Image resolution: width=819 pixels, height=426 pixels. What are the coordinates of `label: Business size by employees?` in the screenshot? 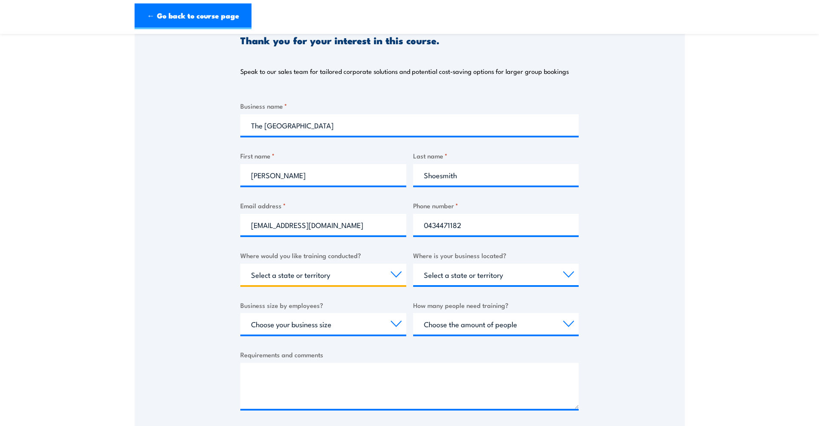 It's located at (323, 305).